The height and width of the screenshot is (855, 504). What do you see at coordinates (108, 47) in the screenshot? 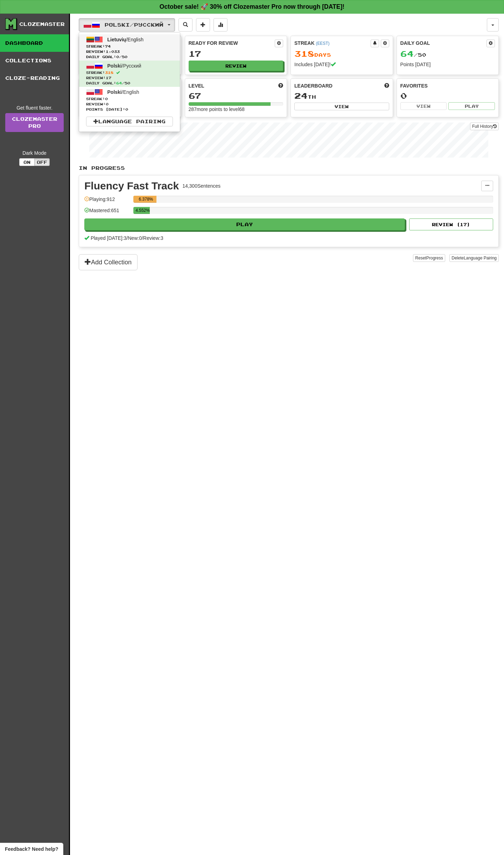
I see `span: 74` at bounding box center [108, 47].